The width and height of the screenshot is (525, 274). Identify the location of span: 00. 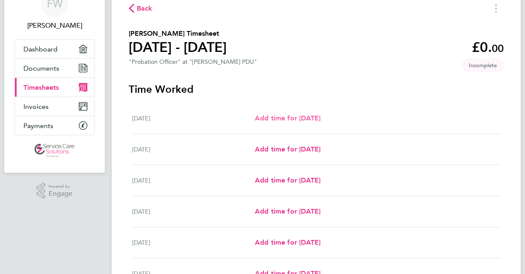
(497, 48).